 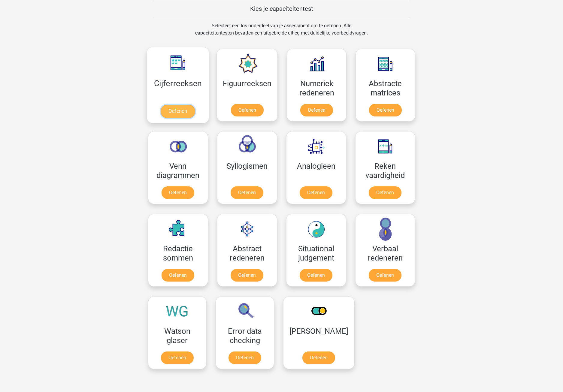 I want to click on div: Selecteer een los onderdeel van je assessment om te oefenen. Alle capaciteitentesten bevatten een..., so click(x=282, y=33).